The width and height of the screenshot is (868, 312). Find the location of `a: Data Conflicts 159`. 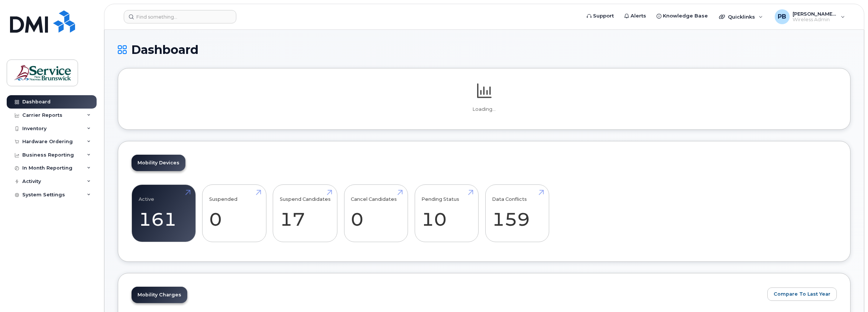

a: Data Conflicts 159 is located at coordinates (517, 214).